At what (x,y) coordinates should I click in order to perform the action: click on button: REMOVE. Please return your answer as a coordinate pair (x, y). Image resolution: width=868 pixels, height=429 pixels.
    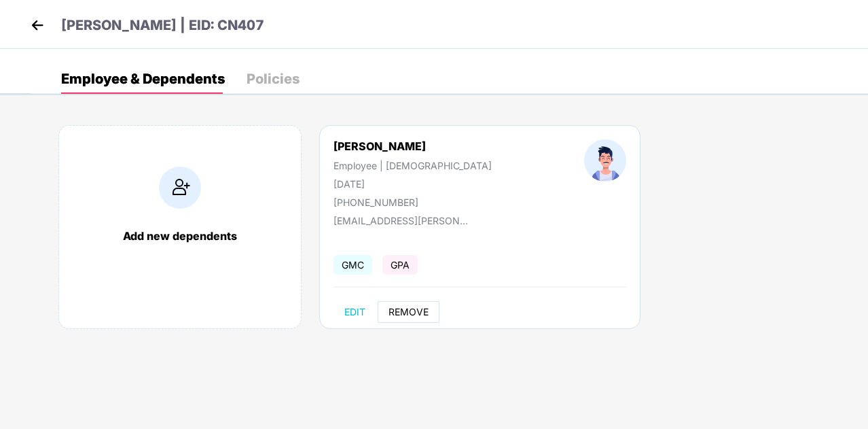
    Looking at the image, I should click on (408, 312).